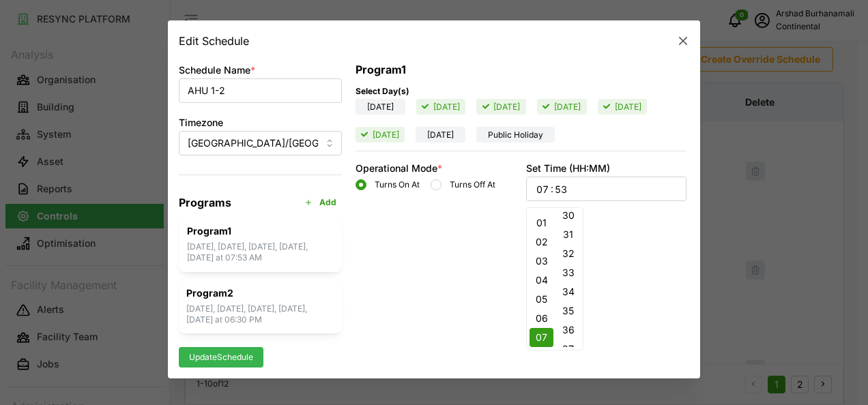 The width and height of the screenshot is (868, 405). I want to click on button: 37, so click(568, 349).